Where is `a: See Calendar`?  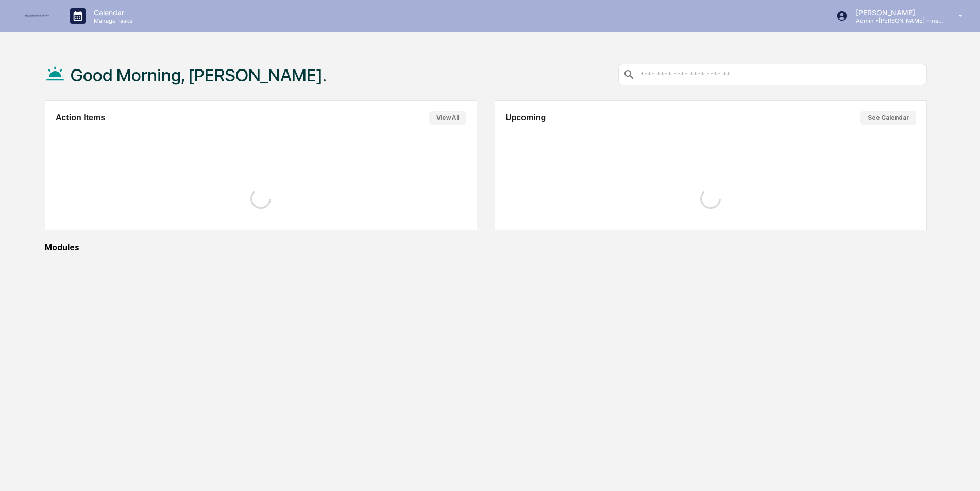
a: See Calendar is located at coordinates (888, 118).